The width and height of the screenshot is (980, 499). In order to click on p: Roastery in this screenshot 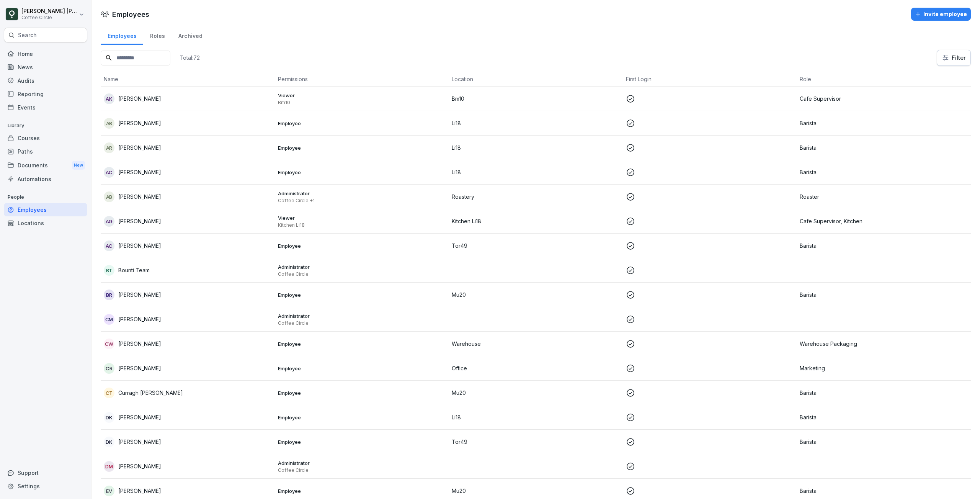, I will do `click(536, 197)`.